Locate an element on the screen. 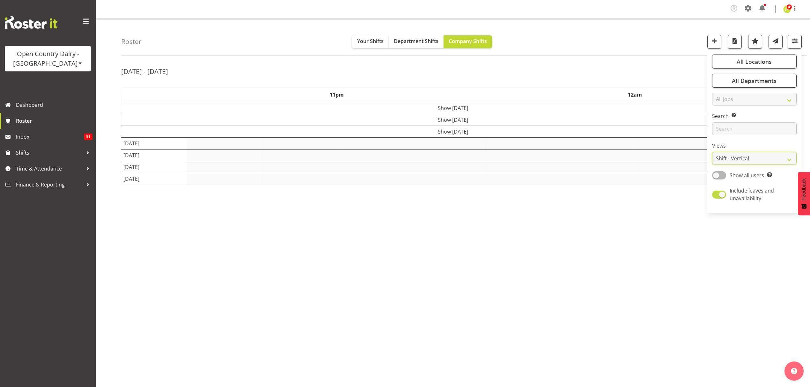  span: Time & Attendance is located at coordinates (49, 169).